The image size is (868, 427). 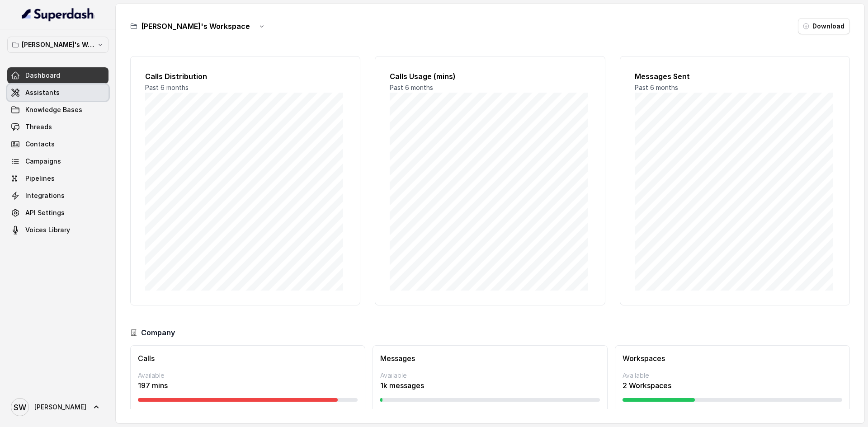 What do you see at coordinates (58, 144) in the screenshot?
I see `a: Contacts` at bounding box center [58, 144].